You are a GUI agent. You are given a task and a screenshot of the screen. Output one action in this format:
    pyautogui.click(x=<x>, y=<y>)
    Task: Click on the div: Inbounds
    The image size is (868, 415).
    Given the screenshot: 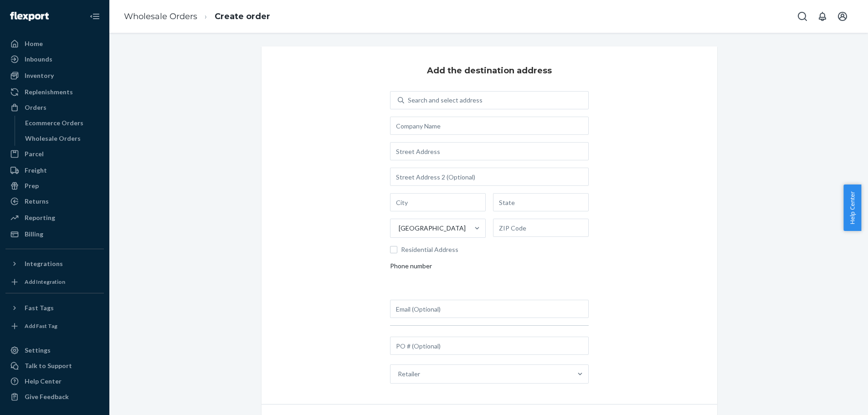 What is the action you would take?
    pyautogui.click(x=38, y=59)
    